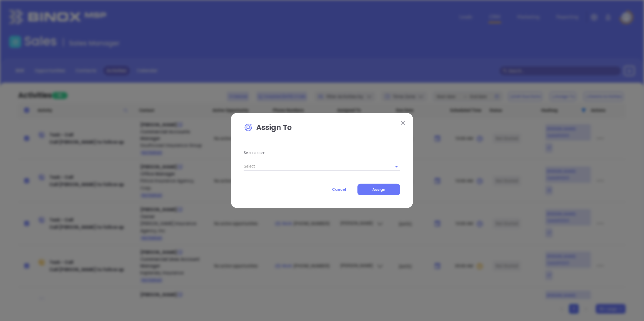 The width and height of the screenshot is (644, 321). I want to click on button: Open, so click(397, 167).